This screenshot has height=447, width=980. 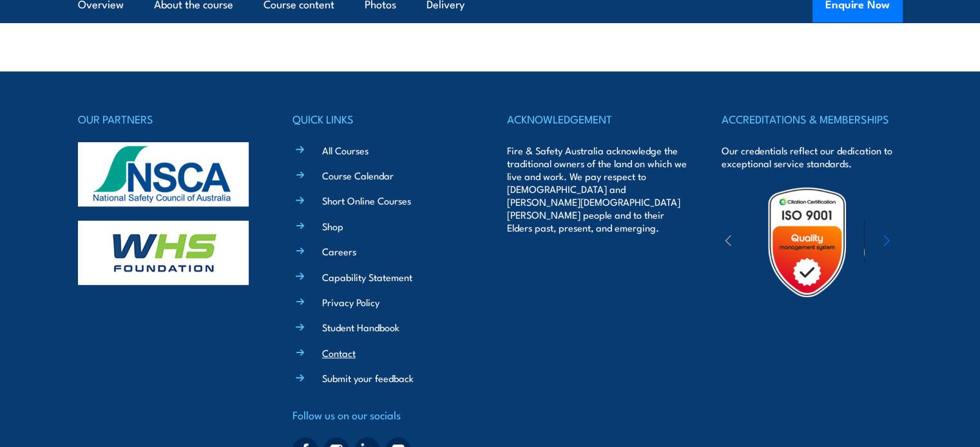 I want to click on a: Capability Statement, so click(x=367, y=277).